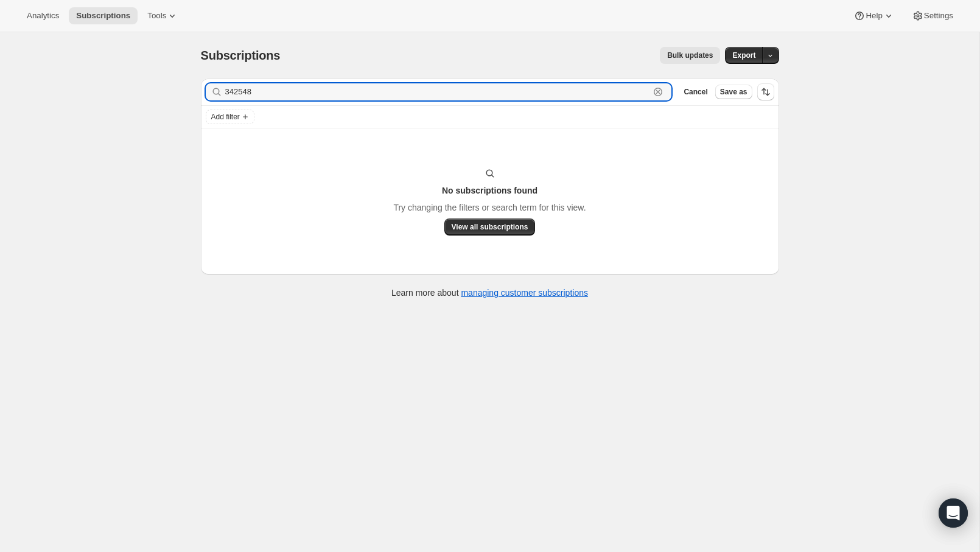 This screenshot has width=980, height=552. I want to click on button: Subscriptions, so click(103, 16).